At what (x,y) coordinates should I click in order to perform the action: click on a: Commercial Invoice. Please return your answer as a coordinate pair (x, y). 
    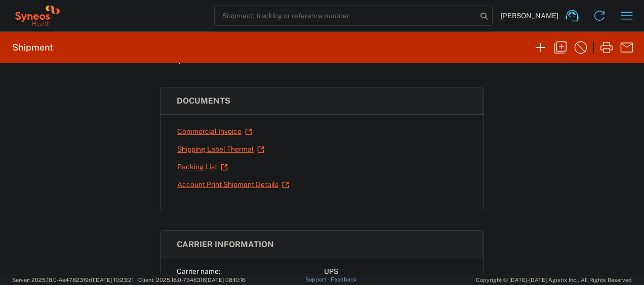
    Looking at the image, I should click on (214, 132).